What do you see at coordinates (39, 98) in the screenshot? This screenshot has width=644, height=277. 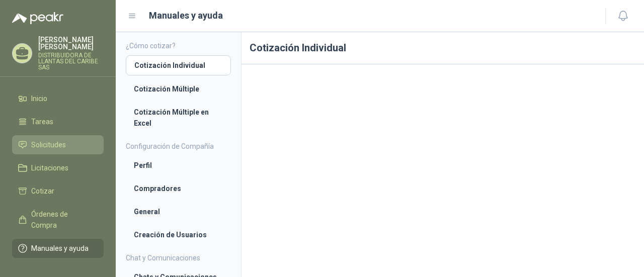 I see `span: Inicio` at bounding box center [39, 98].